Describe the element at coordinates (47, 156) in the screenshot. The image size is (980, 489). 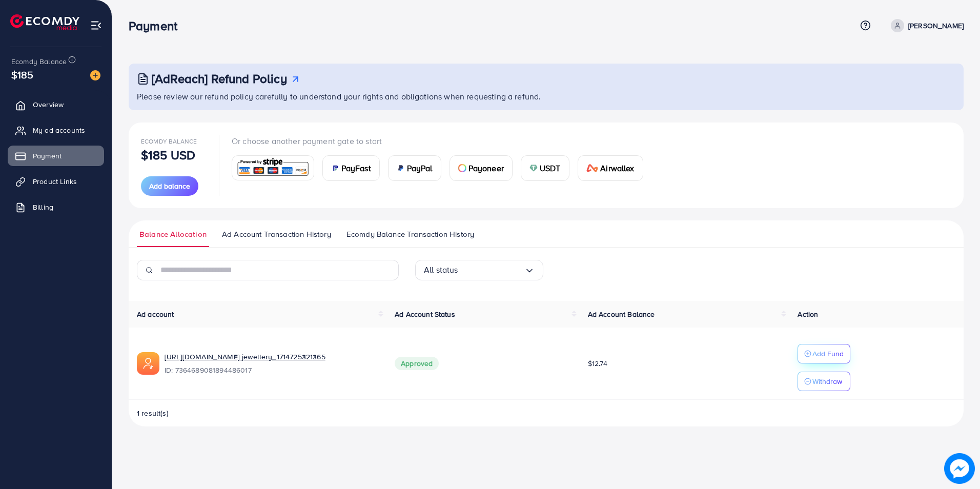
I see `span: Payment` at that location.